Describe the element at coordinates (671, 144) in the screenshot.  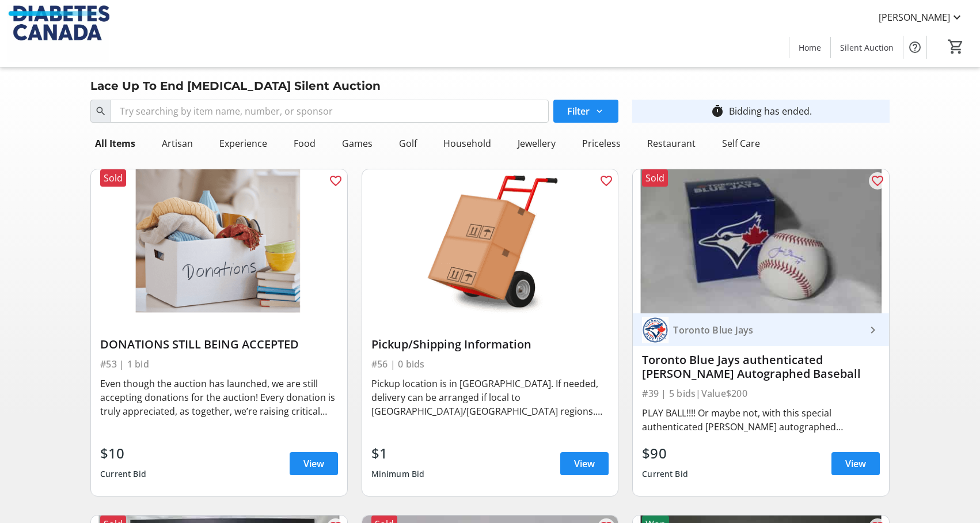
I see `div: Restaurant` at that location.